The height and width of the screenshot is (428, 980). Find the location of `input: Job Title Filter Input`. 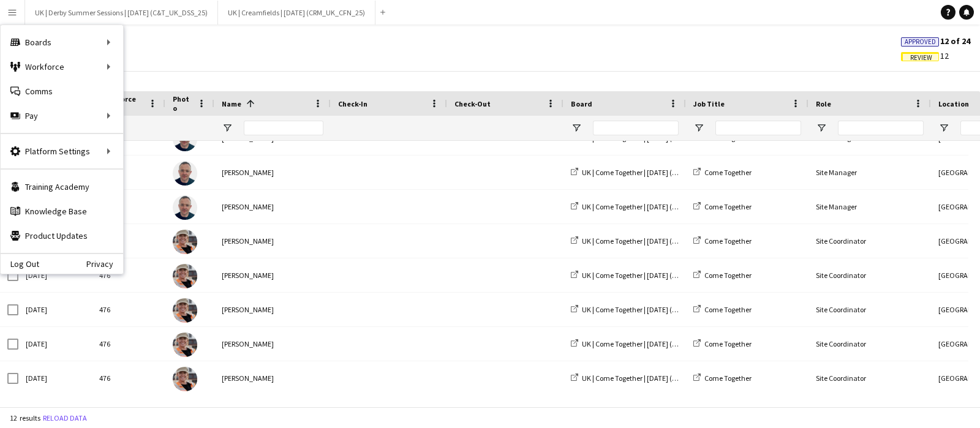

input: Job Title Filter Input is located at coordinates (758, 128).